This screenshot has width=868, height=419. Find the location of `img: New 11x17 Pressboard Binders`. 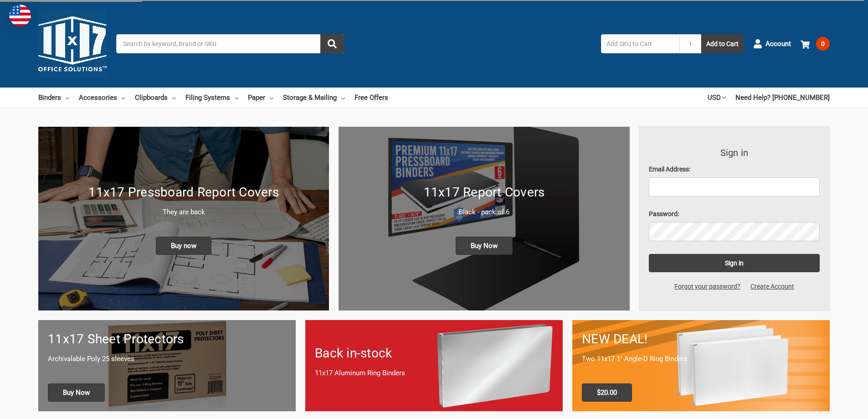

img: New 11x17 Pressboard Binders is located at coordinates (184, 218).